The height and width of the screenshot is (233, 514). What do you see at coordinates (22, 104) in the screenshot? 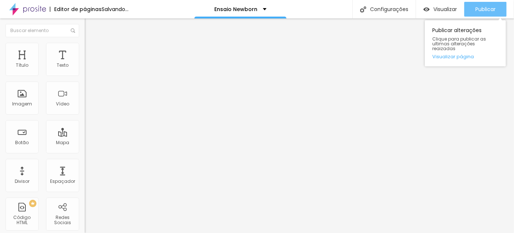
I see `div: Imagem` at bounding box center [22, 104].